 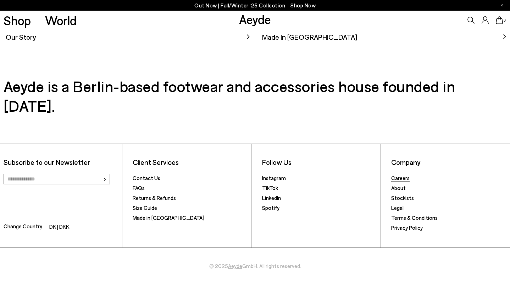 I want to click on a: LinkedIn, so click(x=271, y=198).